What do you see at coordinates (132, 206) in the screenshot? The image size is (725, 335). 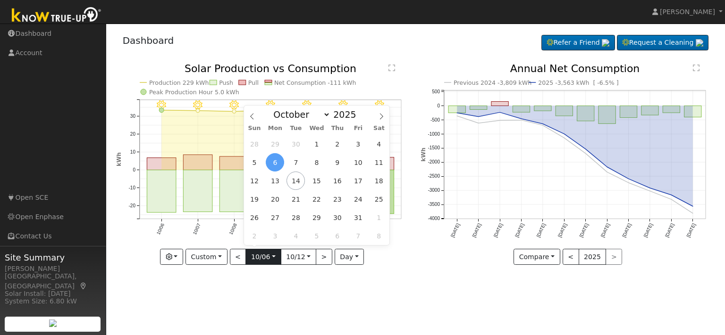 I see `text: -20` at bounding box center [132, 206].